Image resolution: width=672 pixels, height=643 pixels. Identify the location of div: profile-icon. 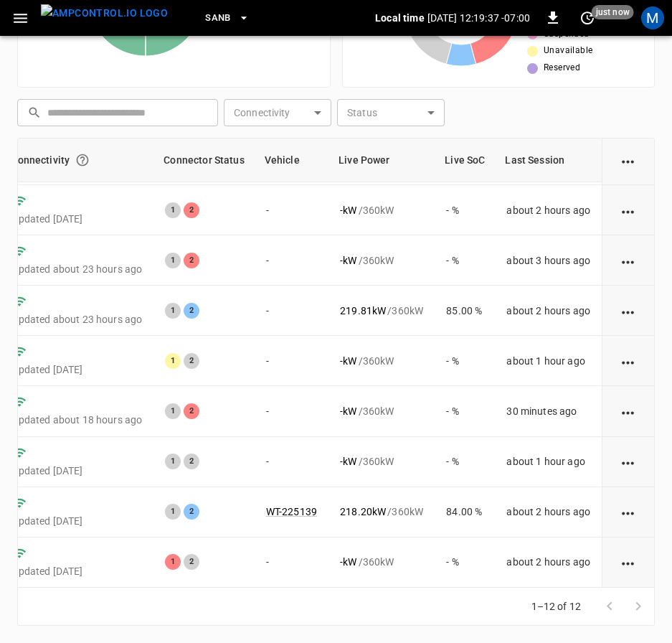
(653, 18).